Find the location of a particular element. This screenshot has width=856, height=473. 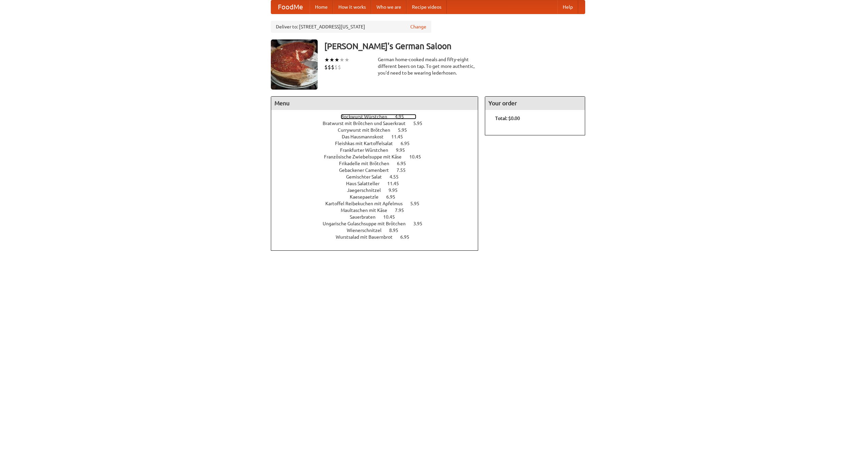

span: Gebackener Camenbert is located at coordinates (367, 170).